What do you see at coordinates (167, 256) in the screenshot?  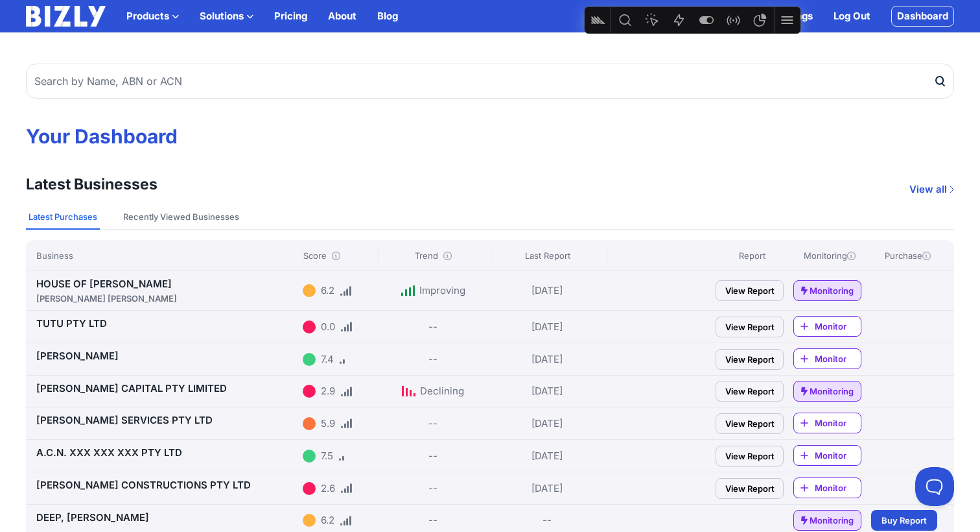 I see `div: Business` at bounding box center [167, 256].